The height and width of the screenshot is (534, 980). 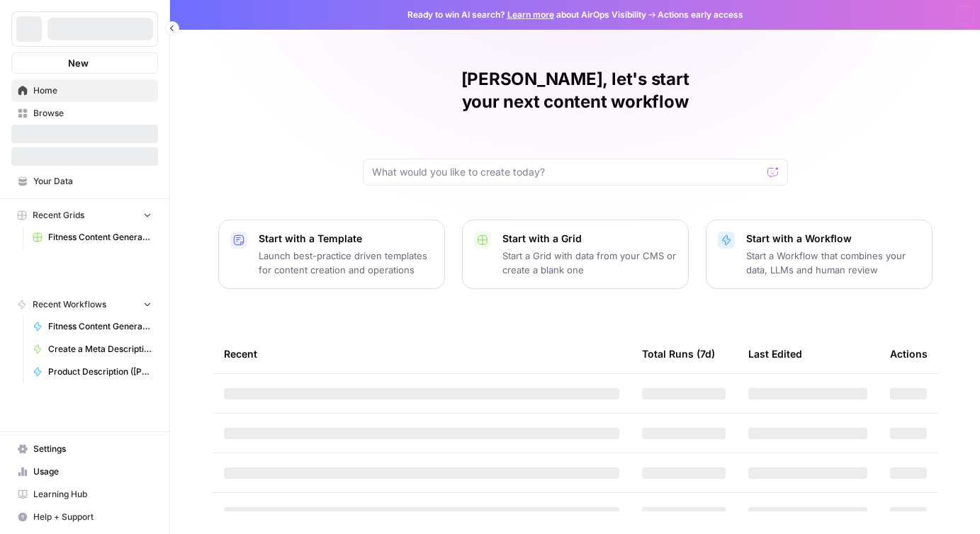 What do you see at coordinates (908, 354) in the screenshot?
I see `div: Actions` at bounding box center [908, 354].